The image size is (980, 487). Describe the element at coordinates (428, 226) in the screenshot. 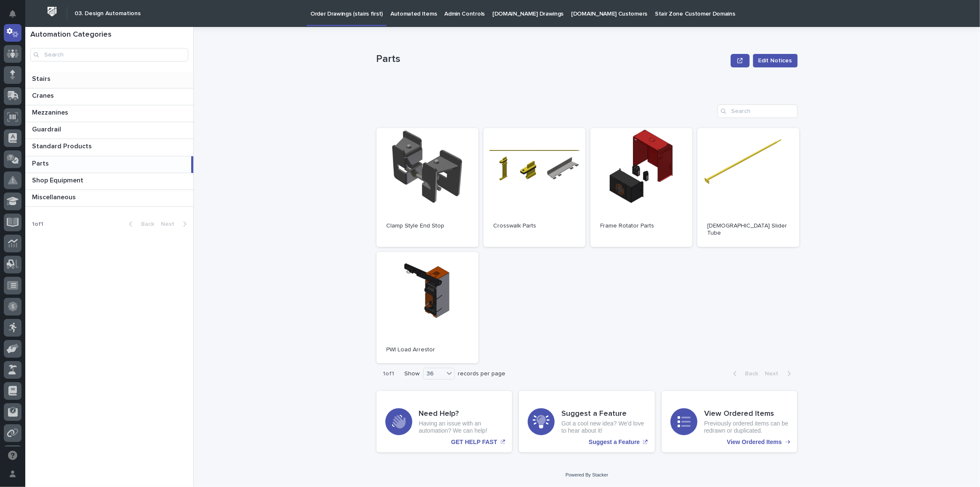

I see `p: Clamp Style End Stop` at that location.